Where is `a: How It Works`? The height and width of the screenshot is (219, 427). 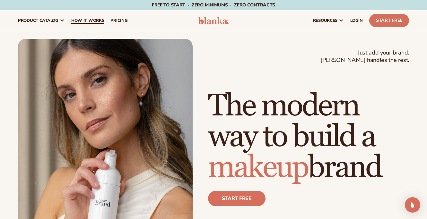
a: How It Works is located at coordinates (88, 21).